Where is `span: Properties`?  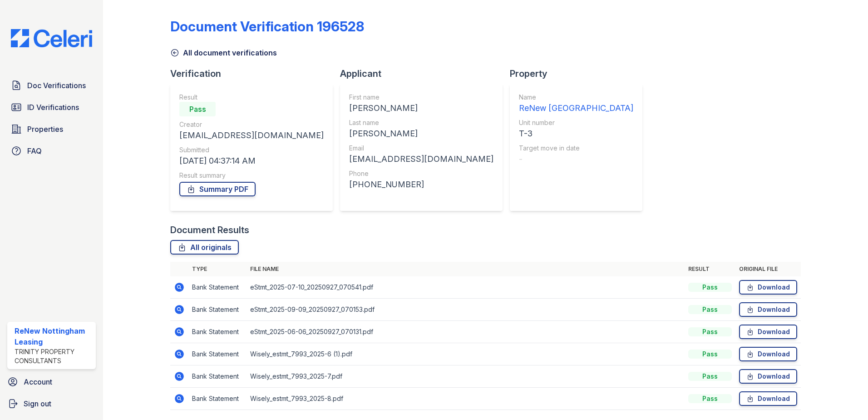
span: Properties is located at coordinates (45, 129).